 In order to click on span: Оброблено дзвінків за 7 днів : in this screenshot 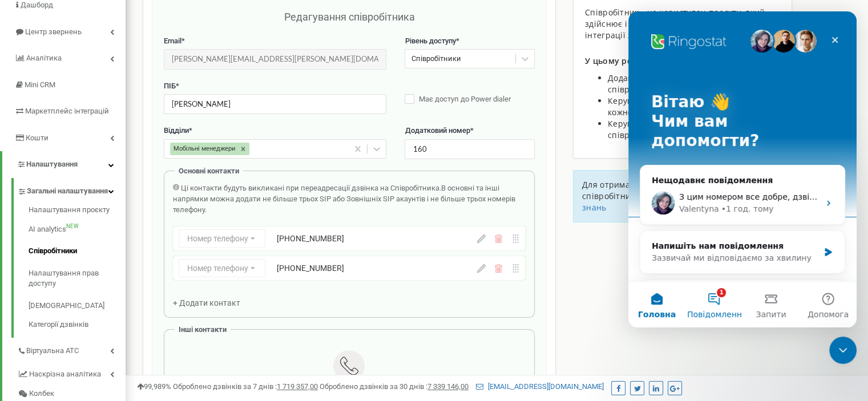, I will do `click(245, 386)`.